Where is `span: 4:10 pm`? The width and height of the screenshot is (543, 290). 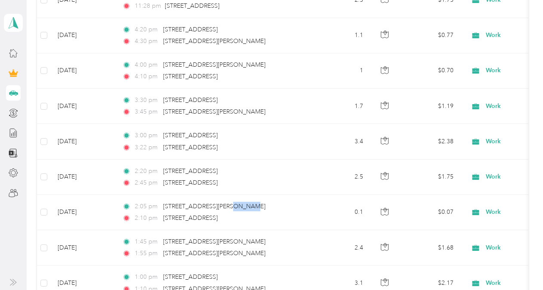 span: 4:10 pm is located at coordinates (147, 77).